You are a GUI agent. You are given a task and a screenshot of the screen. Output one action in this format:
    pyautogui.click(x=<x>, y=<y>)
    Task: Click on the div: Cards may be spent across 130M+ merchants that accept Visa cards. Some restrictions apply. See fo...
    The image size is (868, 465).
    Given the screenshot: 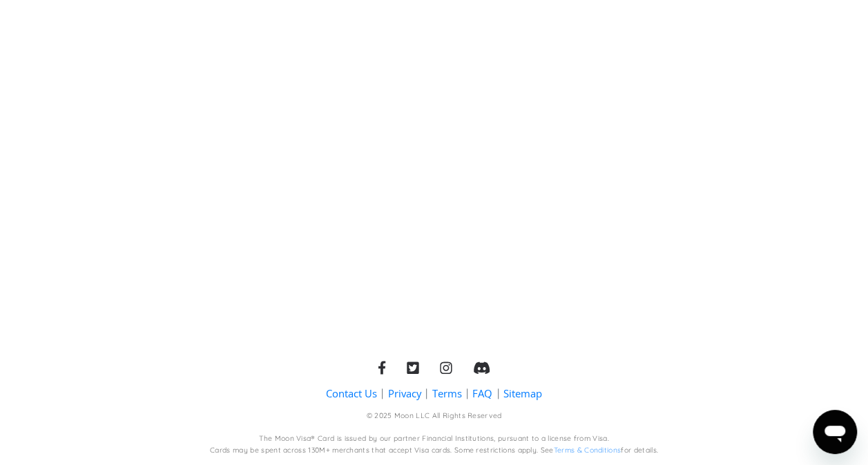 What is the action you would take?
    pyautogui.click(x=433, y=450)
    